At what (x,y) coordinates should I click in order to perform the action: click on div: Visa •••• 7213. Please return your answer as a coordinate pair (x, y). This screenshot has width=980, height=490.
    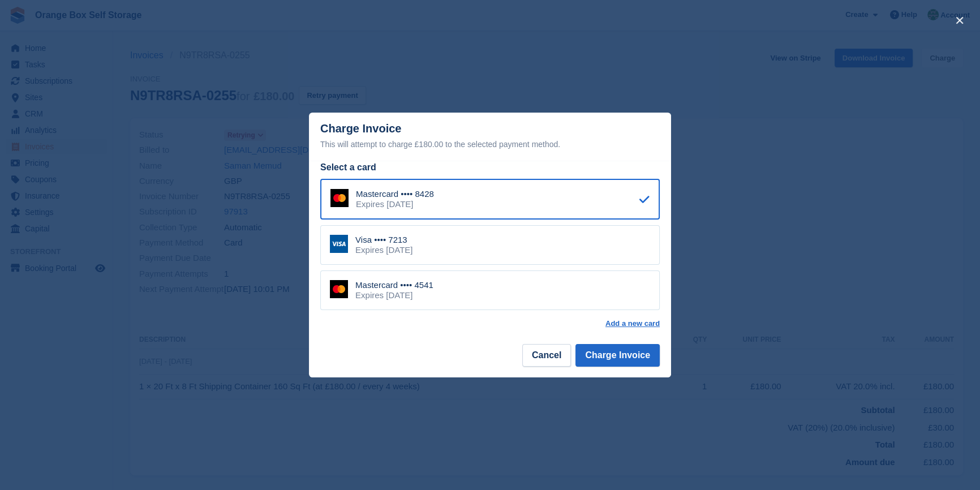
    Looking at the image, I should click on (383, 240).